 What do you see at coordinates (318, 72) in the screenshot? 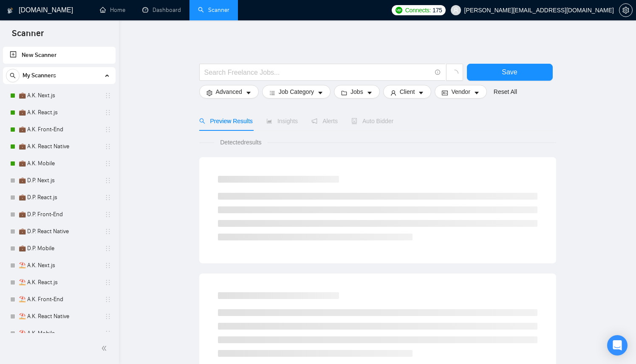
I see `input: Search Freelance Jobs...` at bounding box center [318, 72].